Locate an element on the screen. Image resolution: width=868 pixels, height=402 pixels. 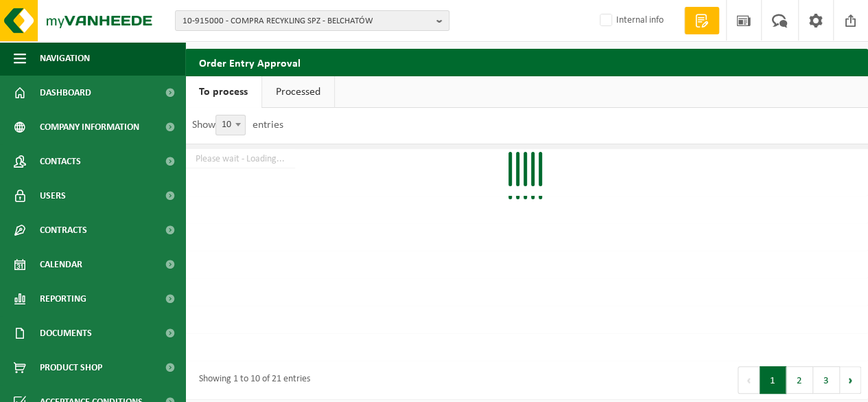
h2: Order Entry Approval is located at coordinates (526, 62).